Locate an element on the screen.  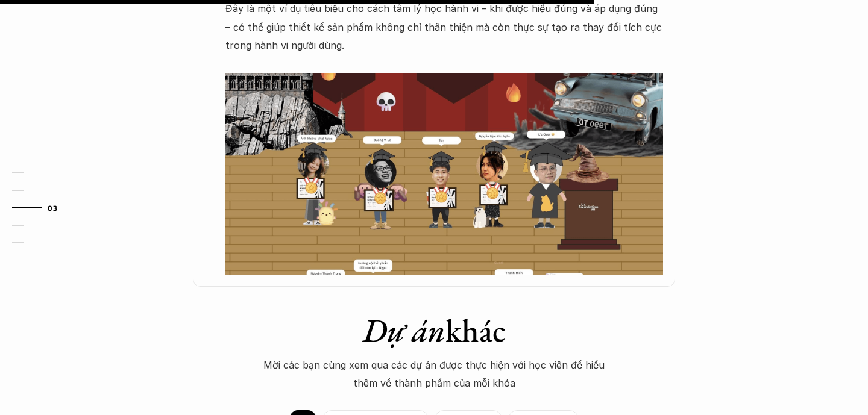
em: Dự án is located at coordinates (404, 330).